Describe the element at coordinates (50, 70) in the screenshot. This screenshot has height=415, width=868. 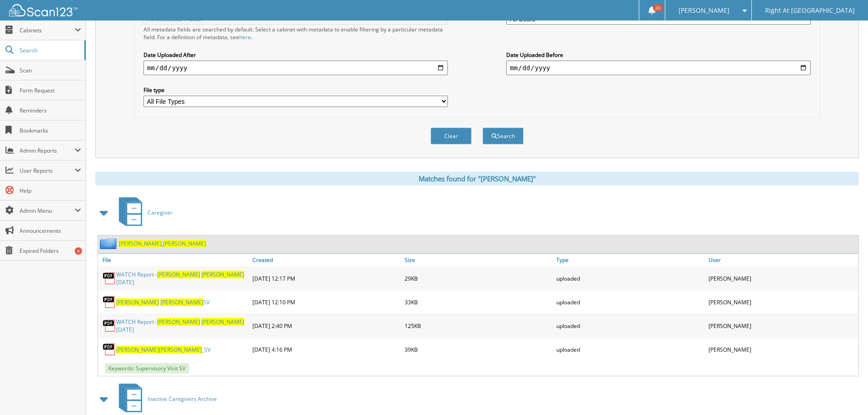
I see `span: Scan` at that location.